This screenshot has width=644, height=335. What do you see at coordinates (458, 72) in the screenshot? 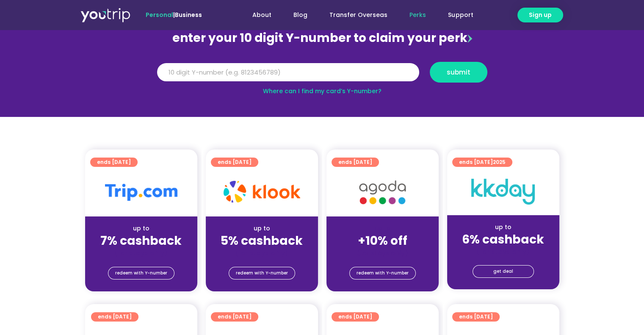
I see `span: submit` at bounding box center [458, 72].